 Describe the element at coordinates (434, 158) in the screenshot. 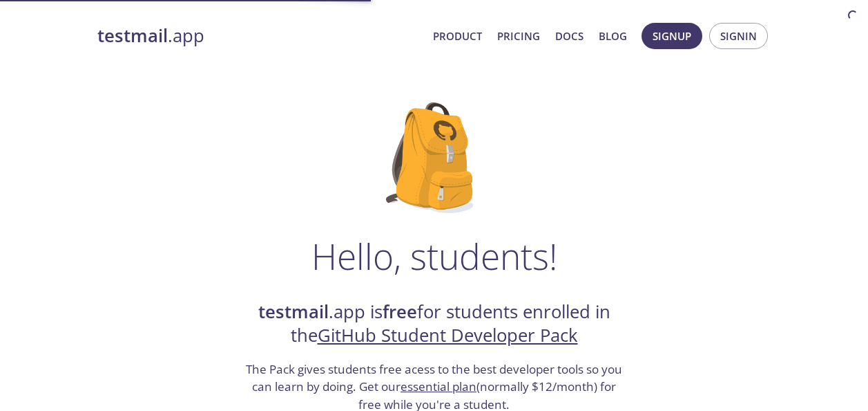

I see `img: github-student-backpack.png` at that location.